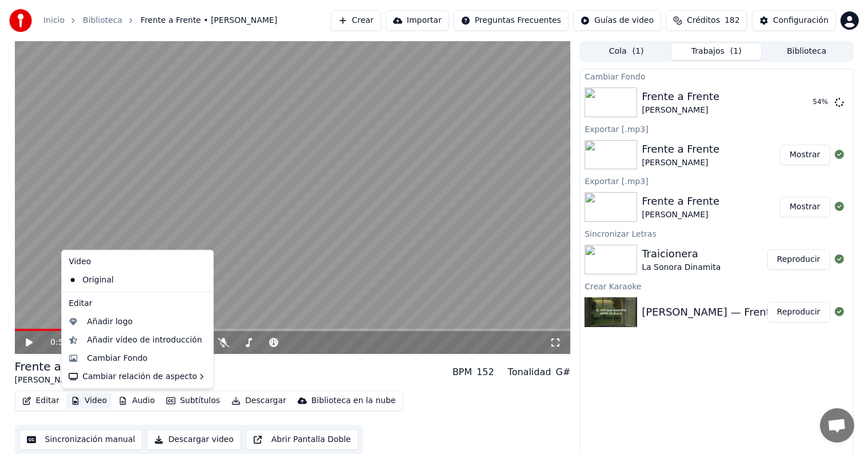 The height and width of the screenshot is (454, 868). I want to click on div: G#, so click(563, 372).